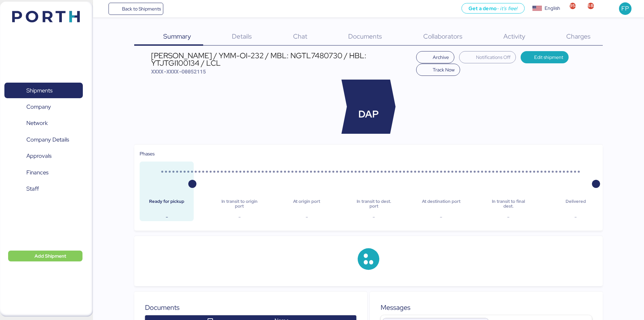 The height and width of the screenshot is (320, 644). I want to click on button: Edit shipment, so click(545, 58).